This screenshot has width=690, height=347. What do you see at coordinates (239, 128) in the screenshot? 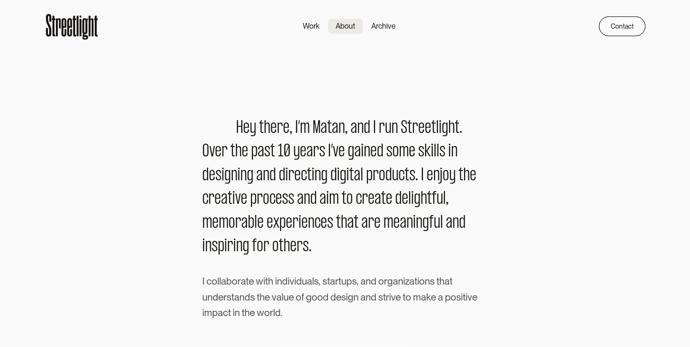
I see `span: H` at bounding box center [239, 128].